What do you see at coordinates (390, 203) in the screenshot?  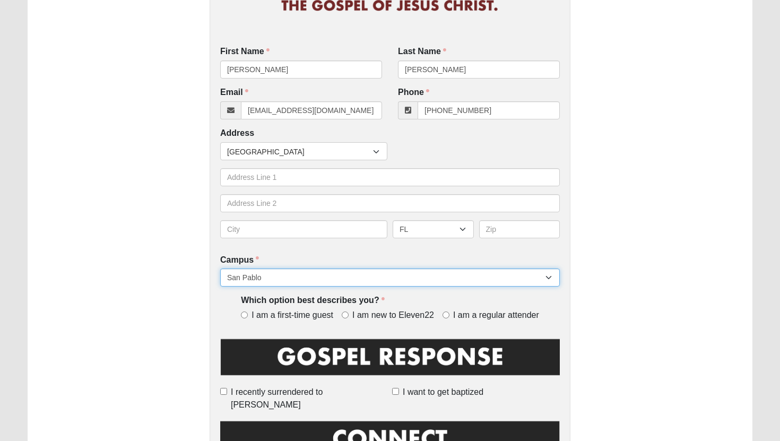 I see `input: Address Line 2` at bounding box center [390, 203].